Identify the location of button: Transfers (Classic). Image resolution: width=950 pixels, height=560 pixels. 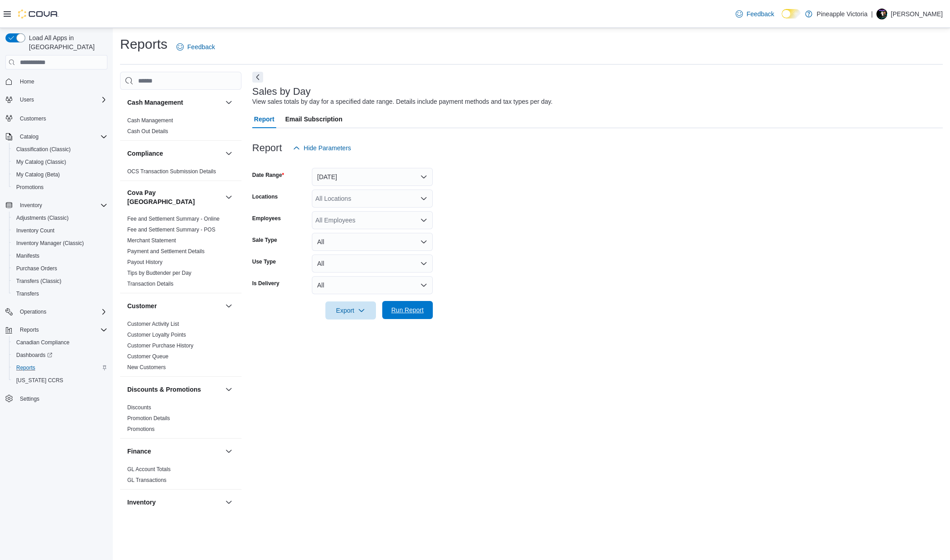
(60, 281).